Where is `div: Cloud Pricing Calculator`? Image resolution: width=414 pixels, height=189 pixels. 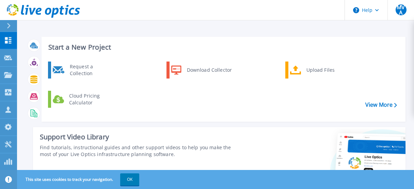 div: Cloud Pricing Calculator is located at coordinates (91, 99).